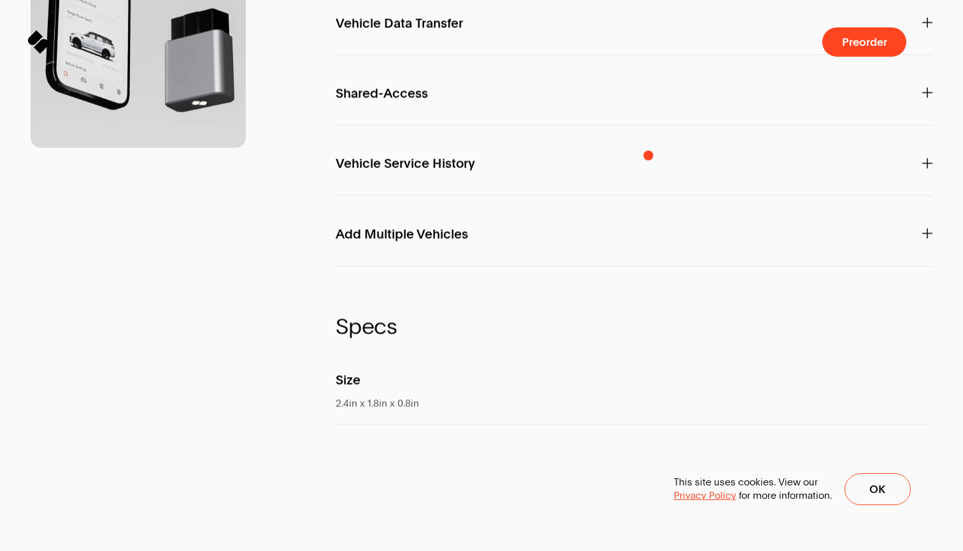 The height and width of the screenshot is (551, 963). I want to click on span: S, so click(342, 327).